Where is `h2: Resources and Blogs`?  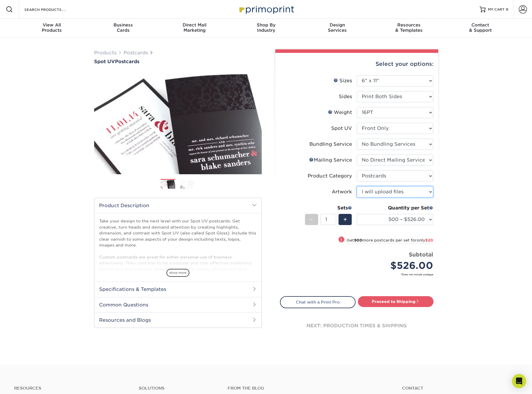
h2: Resources and Blogs is located at coordinates (178, 321).